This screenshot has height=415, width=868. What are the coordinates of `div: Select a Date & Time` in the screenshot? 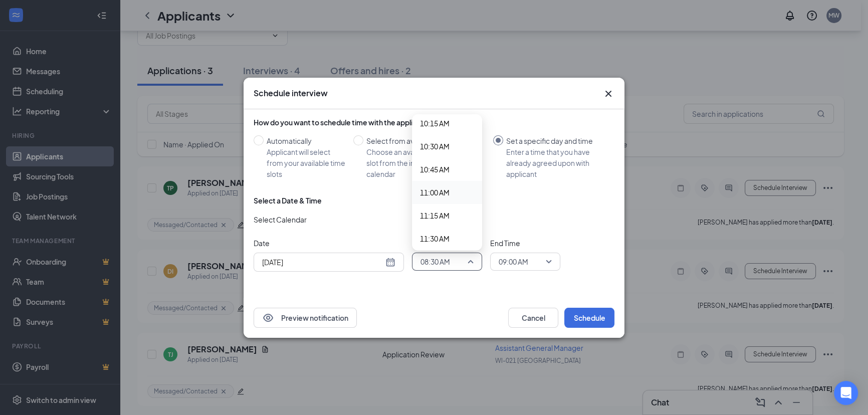 It's located at (288, 201).